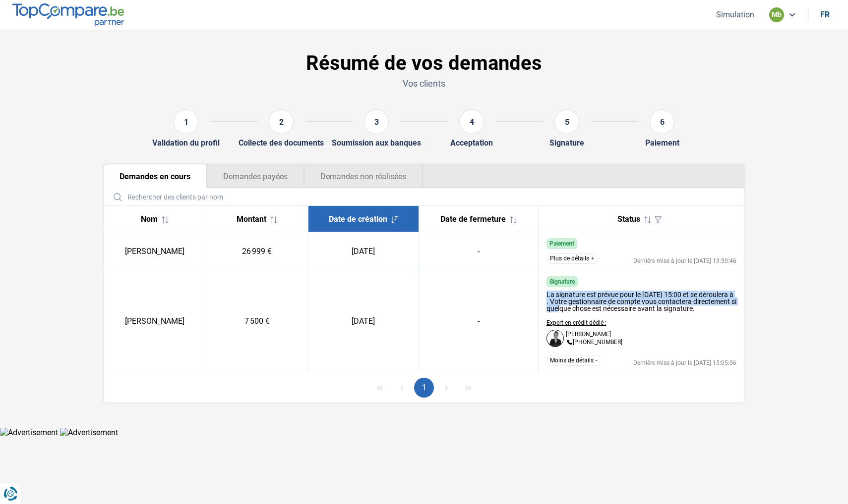 The width and height of the screenshot is (848, 504). Describe the element at coordinates (562, 244) in the screenshot. I see `span: Paiement` at that location.